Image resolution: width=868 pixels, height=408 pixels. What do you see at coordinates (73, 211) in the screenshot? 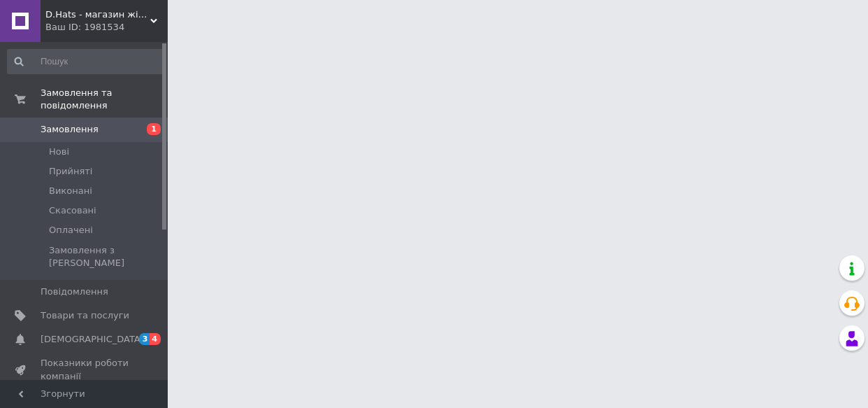
I see `span: Скасовані` at bounding box center [73, 211].